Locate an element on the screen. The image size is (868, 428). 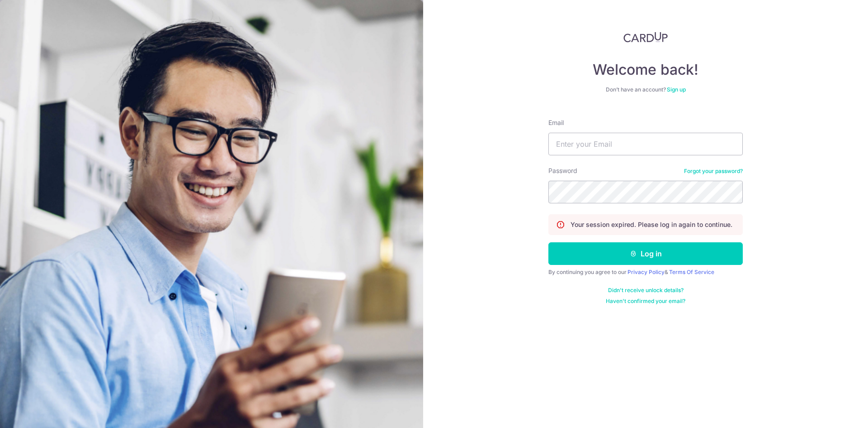
a: Privacy Policy is located at coordinates (646, 272).